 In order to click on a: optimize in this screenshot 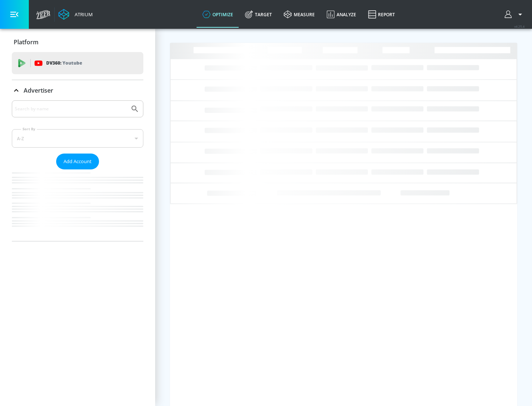, I will do `click(218, 14)`.